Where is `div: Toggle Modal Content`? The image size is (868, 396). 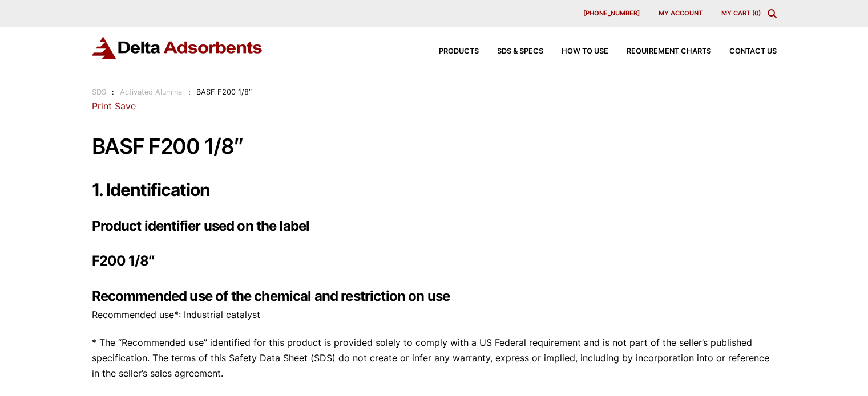 div: Toggle Modal Content is located at coordinates (772, 14).